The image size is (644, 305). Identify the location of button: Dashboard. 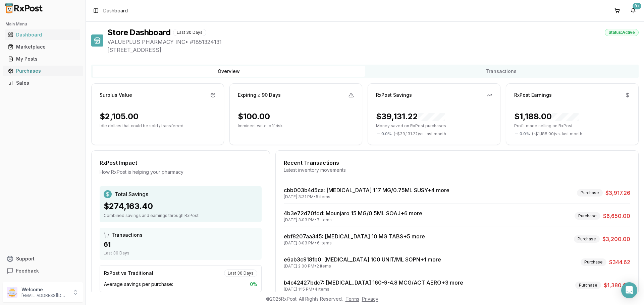
(43, 35).